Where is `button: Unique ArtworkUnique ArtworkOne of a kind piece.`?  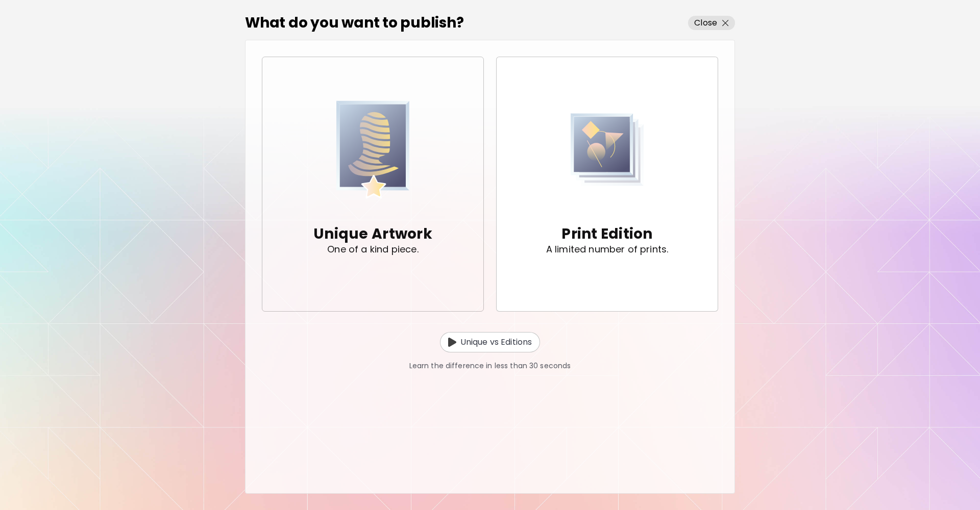 button: Unique ArtworkUnique ArtworkOne of a kind piece. is located at coordinates (373, 184).